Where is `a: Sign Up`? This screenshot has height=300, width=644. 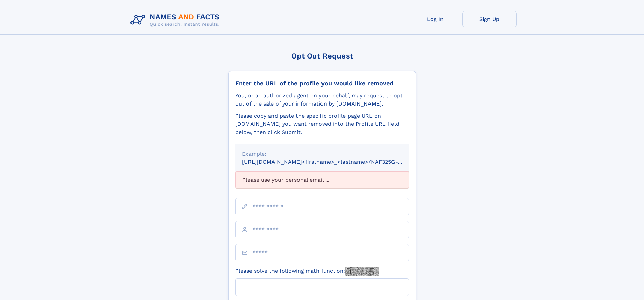 a: Sign Up is located at coordinates (489, 19).